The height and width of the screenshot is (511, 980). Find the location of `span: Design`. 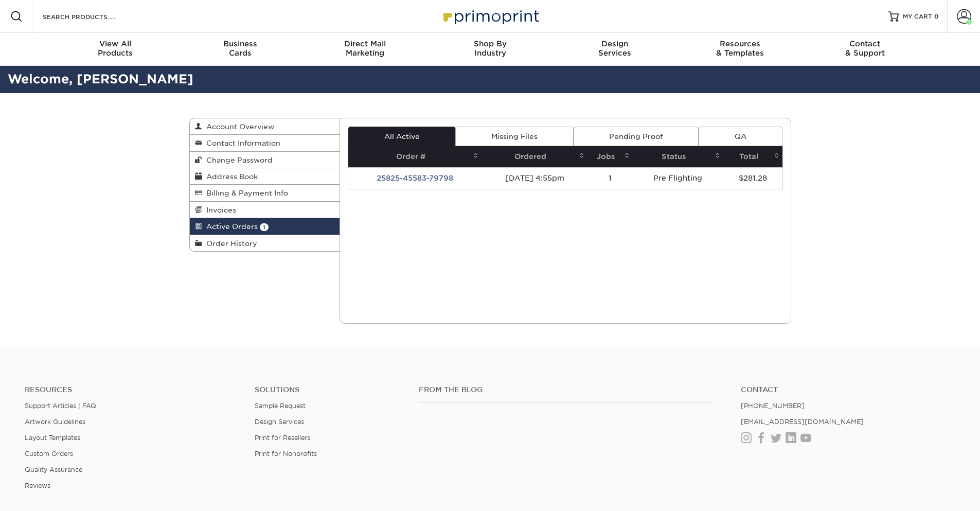

span: Design is located at coordinates (615, 44).